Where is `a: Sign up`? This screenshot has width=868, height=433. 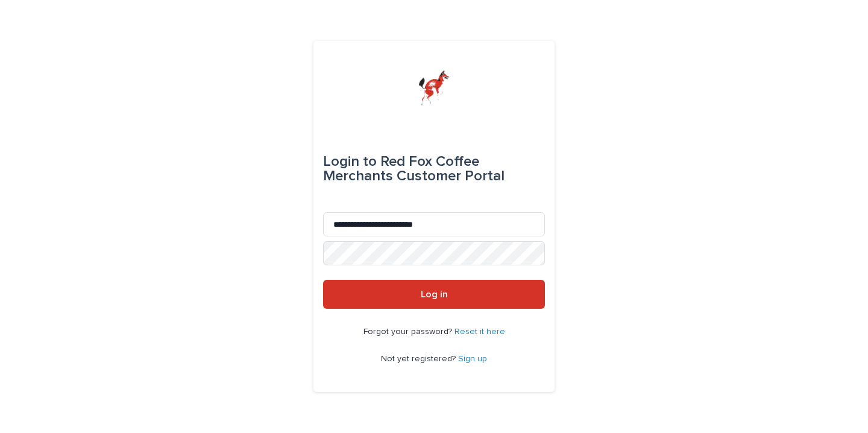
a: Sign up is located at coordinates (473, 359).